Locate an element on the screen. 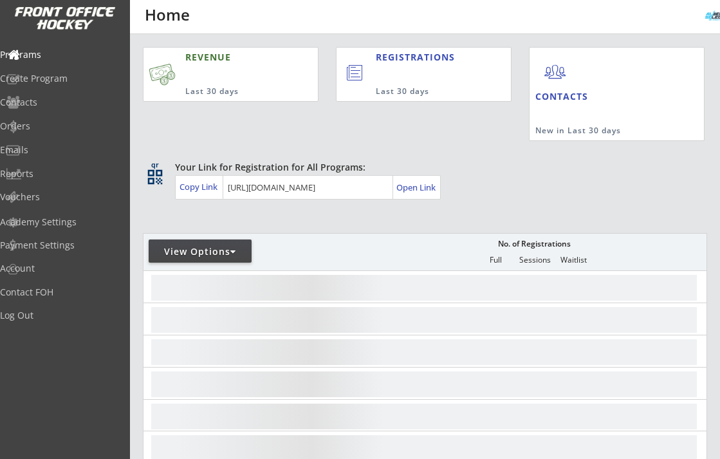  div: No. of Registrations is located at coordinates (534, 244).